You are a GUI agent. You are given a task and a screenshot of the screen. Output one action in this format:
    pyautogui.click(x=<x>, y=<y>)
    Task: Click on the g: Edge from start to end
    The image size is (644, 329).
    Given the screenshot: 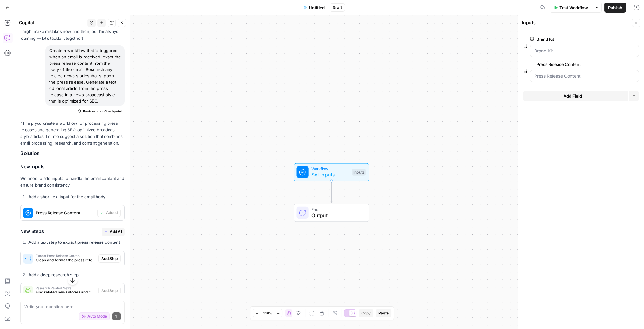 What is the action you would take?
    pyautogui.click(x=331, y=192)
    